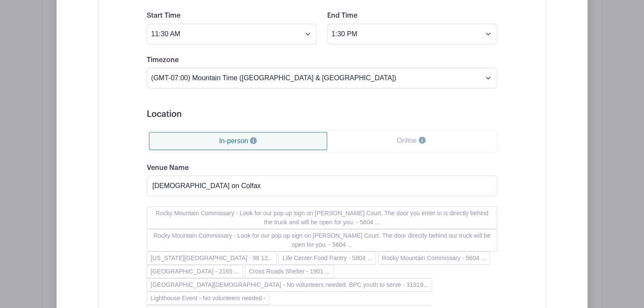  What do you see at coordinates (163, 16) in the screenshot?
I see `label: Start Time` at bounding box center [163, 16].